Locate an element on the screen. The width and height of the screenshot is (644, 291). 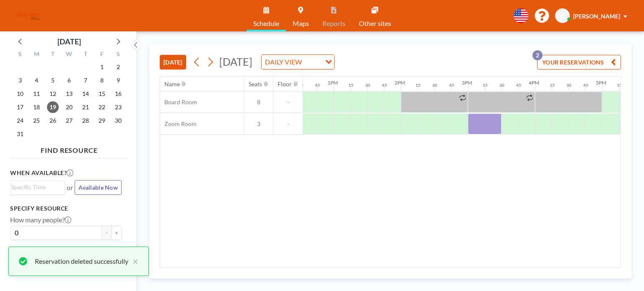
span: Saturday, August 23, 2025 is located at coordinates (119, 107).